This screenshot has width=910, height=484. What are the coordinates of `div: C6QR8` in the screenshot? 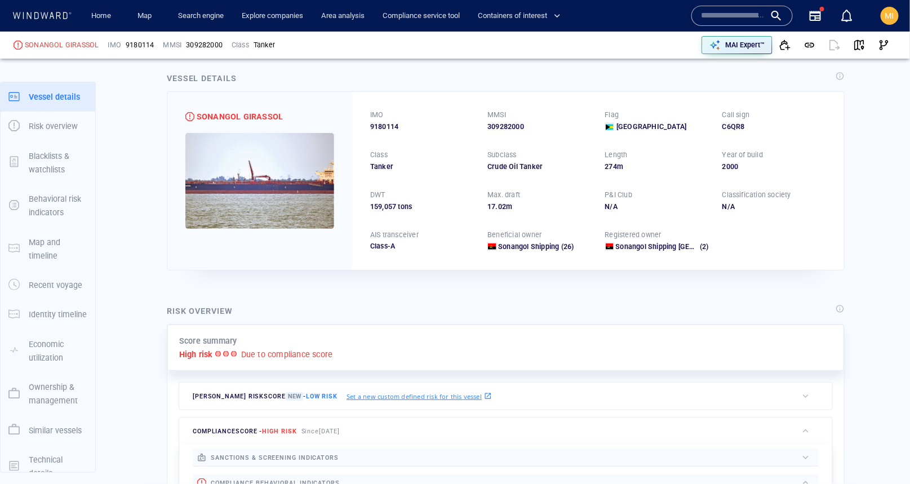 It's located at (774, 127).